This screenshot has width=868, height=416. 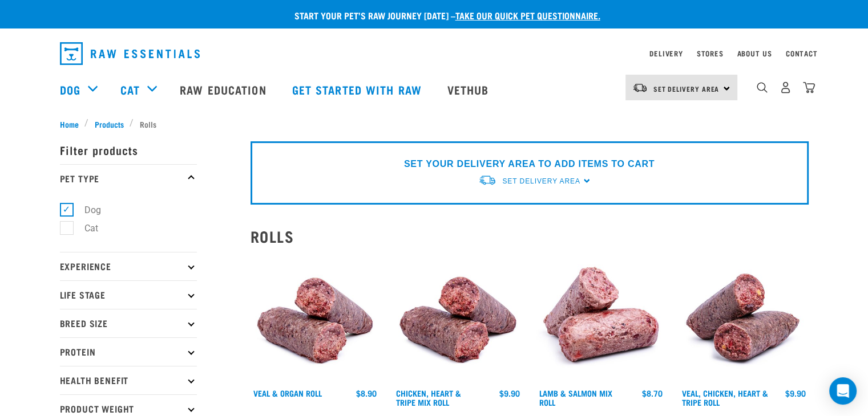 I want to click on a: Home, so click(x=72, y=124).